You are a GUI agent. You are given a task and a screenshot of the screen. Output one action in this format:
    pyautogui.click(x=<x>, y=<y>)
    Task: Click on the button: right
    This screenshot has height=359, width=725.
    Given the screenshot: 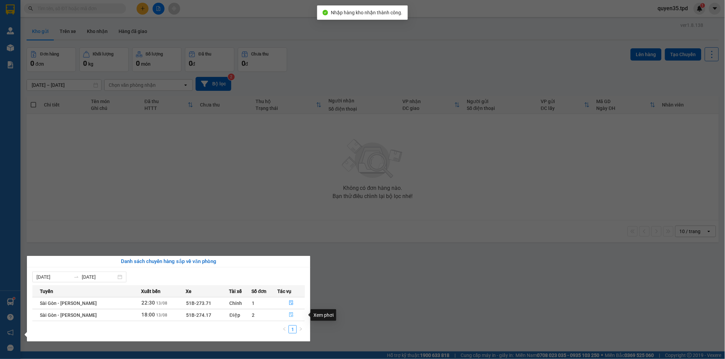 What is the action you would take?
    pyautogui.click(x=301, y=330)
    